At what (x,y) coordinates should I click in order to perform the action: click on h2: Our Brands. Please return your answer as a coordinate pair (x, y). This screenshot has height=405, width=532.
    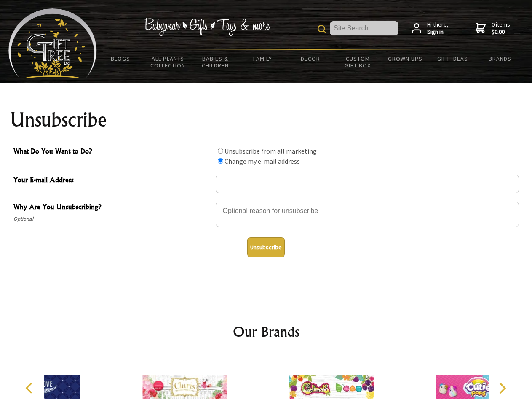
    Looking at the image, I should click on (266, 332).